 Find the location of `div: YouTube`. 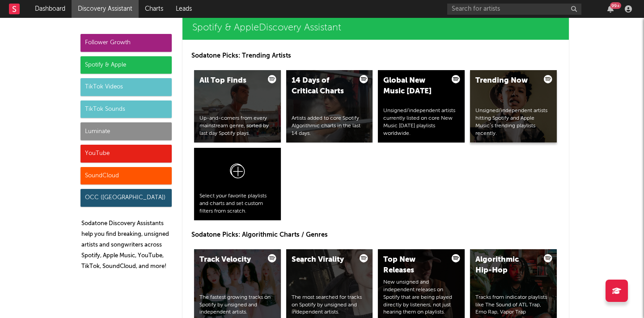

div: YouTube is located at coordinates (126, 154).